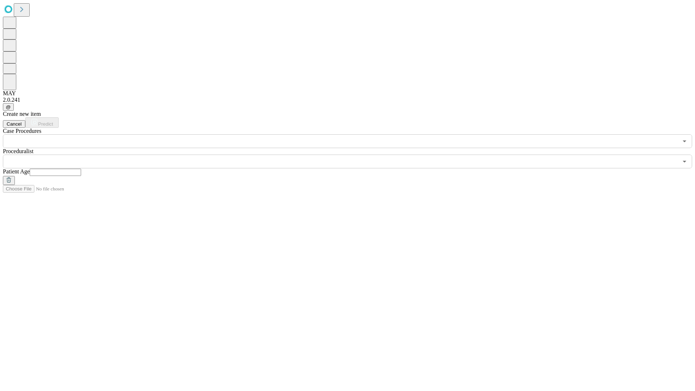  Describe the element at coordinates (348, 93) in the screenshot. I see `div: MAY` at that location.